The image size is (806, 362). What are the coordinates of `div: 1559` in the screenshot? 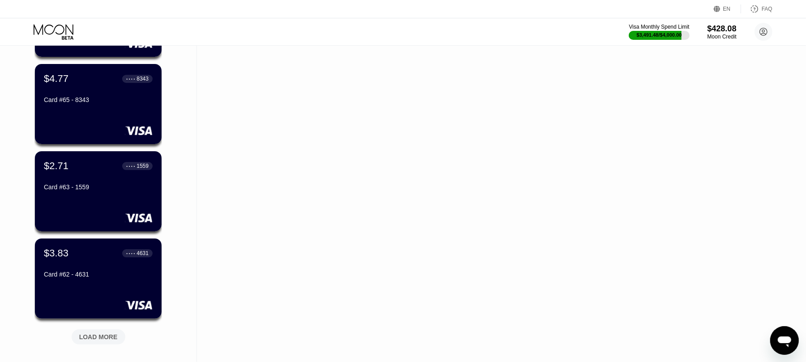 It's located at (142, 166).